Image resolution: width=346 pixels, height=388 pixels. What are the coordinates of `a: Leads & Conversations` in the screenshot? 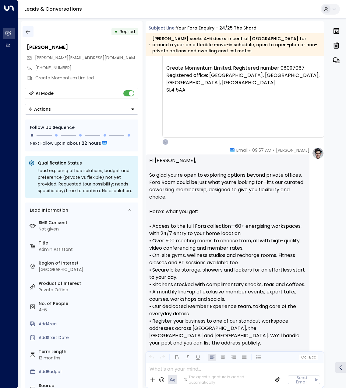 It's located at (53, 9).